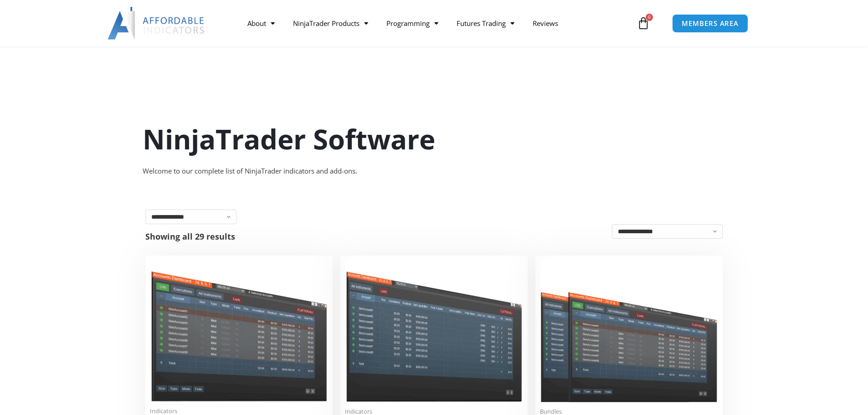 Image resolution: width=868 pixels, height=415 pixels. What do you see at coordinates (239, 411) in the screenshot?
I see `span: Indicators` at bounding box center [239, 411].